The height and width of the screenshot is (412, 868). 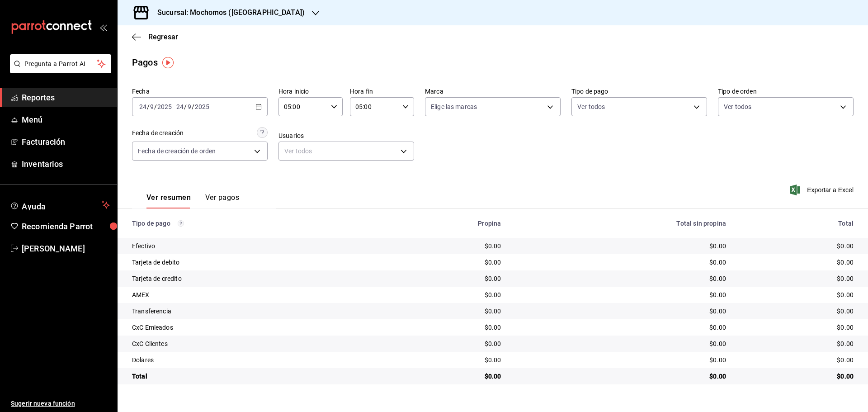 What do you see at coordinates (382, 91) in the screenshot?
I see `label: Hora fin` at bounding box center [382, 91].